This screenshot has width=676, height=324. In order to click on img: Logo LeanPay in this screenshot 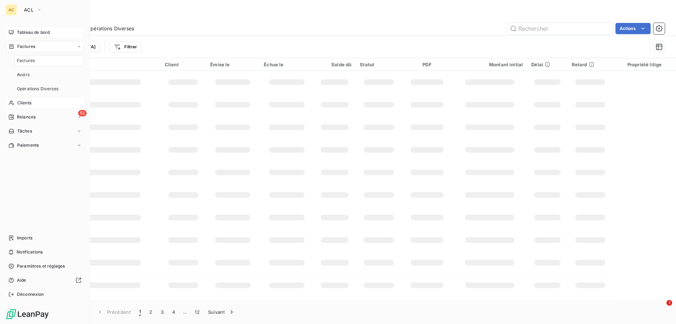, I will do `click(27, 314)`.